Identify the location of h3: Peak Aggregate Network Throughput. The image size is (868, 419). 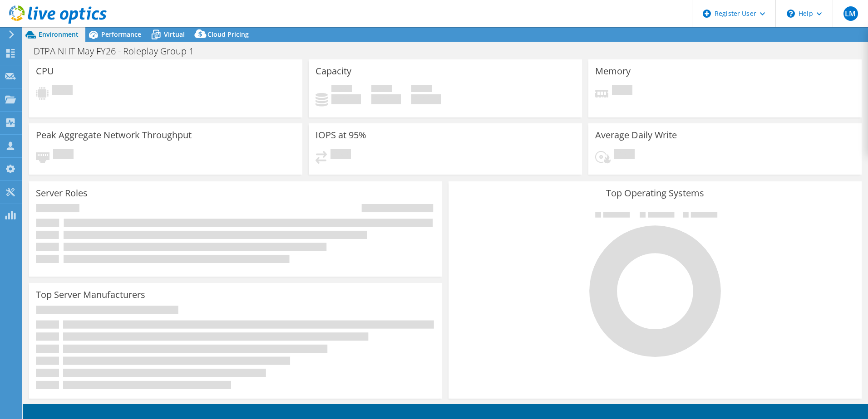
(113, 135).